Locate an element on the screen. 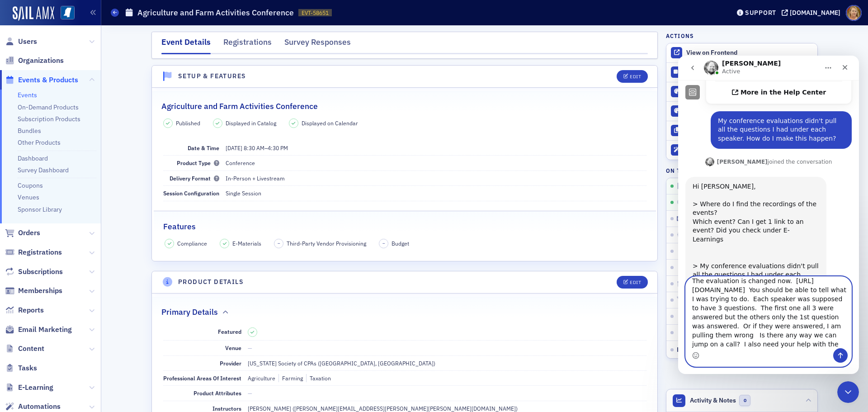 This screenshot has width=868, height=412. a: On-Demand Products is located at coordinates (48, 107).